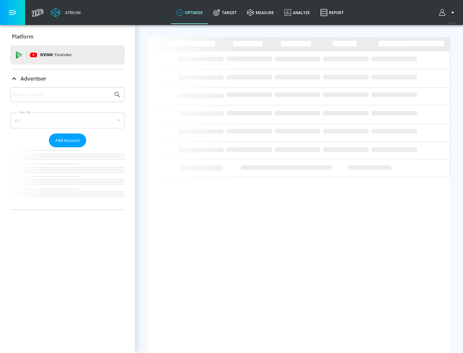 The height and width of the screenshot is (353, 463). I want to click on span: v 4.33.5, so click(452, 23).